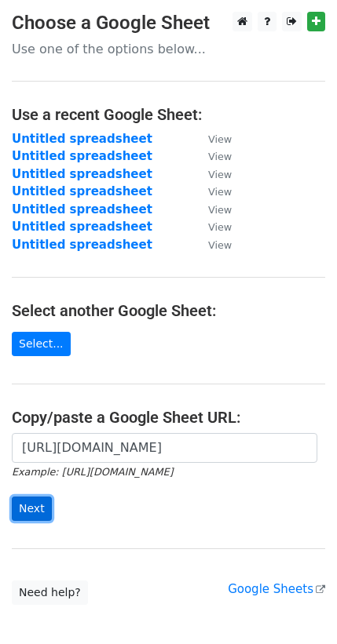  I want to click on h4: Use a recent Google Sheet:, so click(168, 115).